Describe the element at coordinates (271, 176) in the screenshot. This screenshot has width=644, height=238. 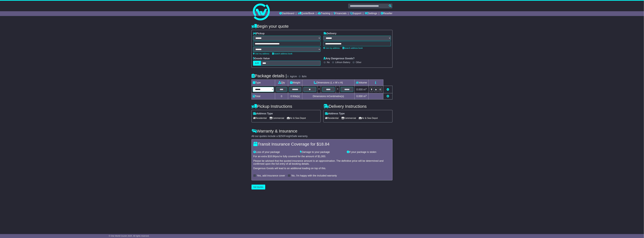
I see `label: Yes, add insurance cover` at that location.